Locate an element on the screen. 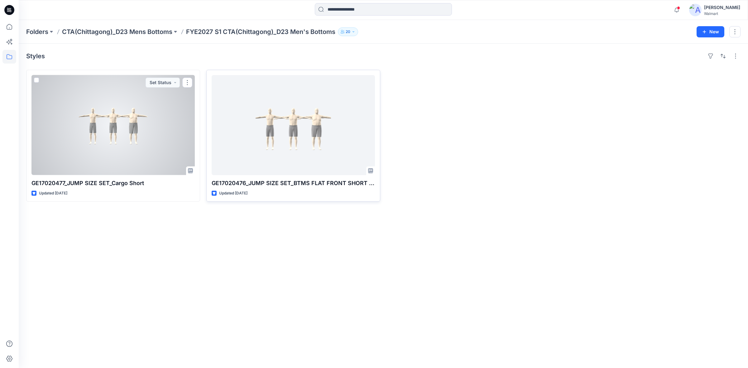 This screenshot has width=748, height=368. a: Folders is located at coordinates (37, 32).